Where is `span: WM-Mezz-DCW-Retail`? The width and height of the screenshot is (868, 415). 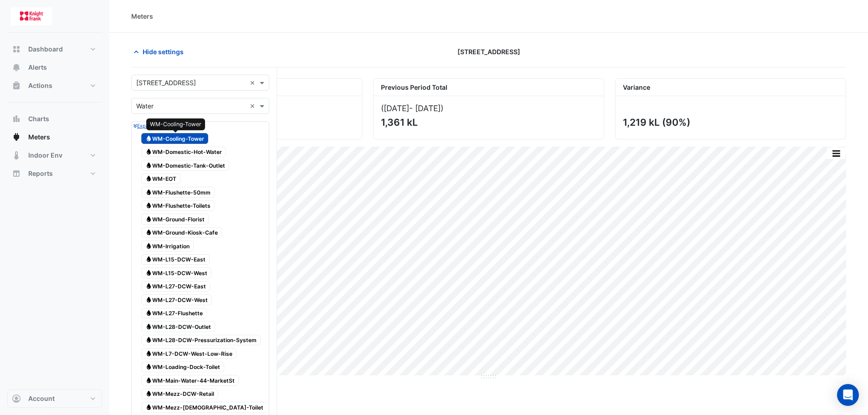
span: WM-Mezz-DCW-Retail is located at coordinates (179, 394).